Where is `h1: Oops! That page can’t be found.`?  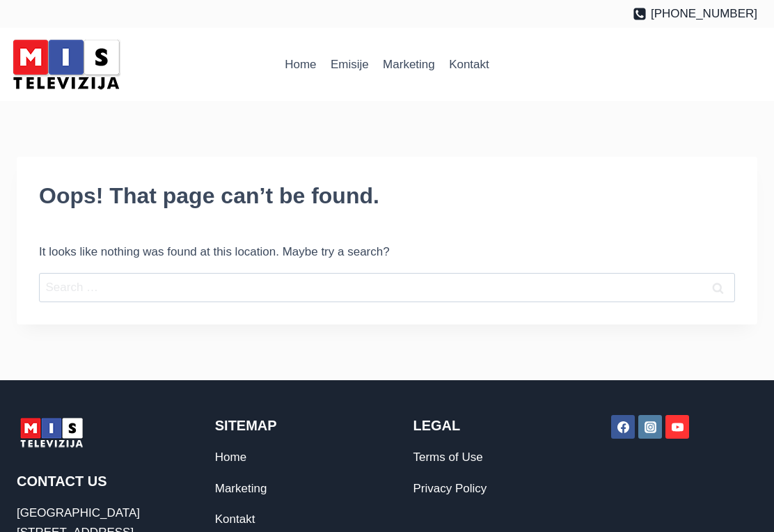 h1: Oops! That page can’t be found. is located at coordinates (387, 196).